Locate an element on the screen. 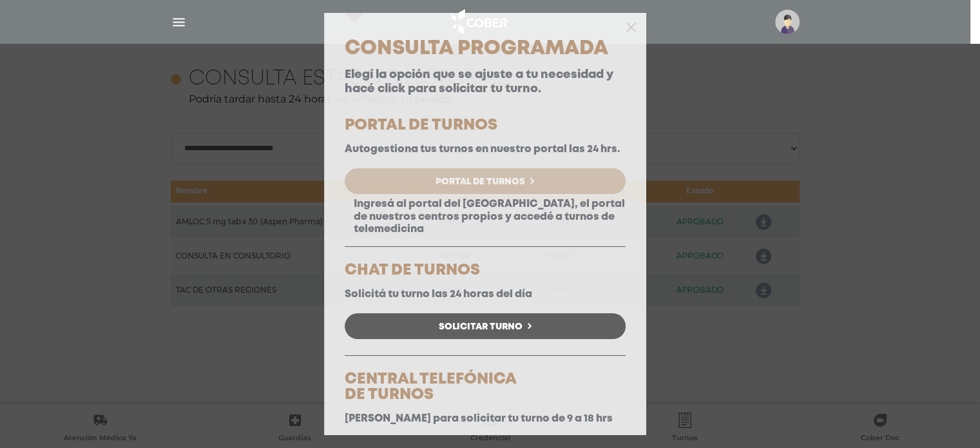 The image size is (980, 448). a: Solicitar Turno is located at coordinates (485, 327).